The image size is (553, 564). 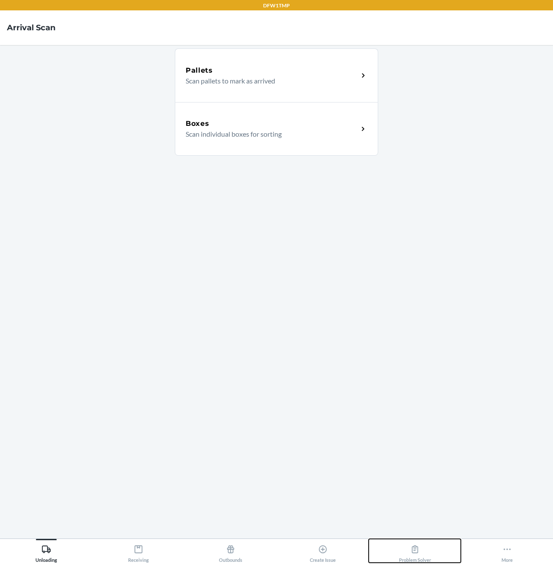 I want to click on p: Scan individual boxes for sorting, so click(x=268, y=134).